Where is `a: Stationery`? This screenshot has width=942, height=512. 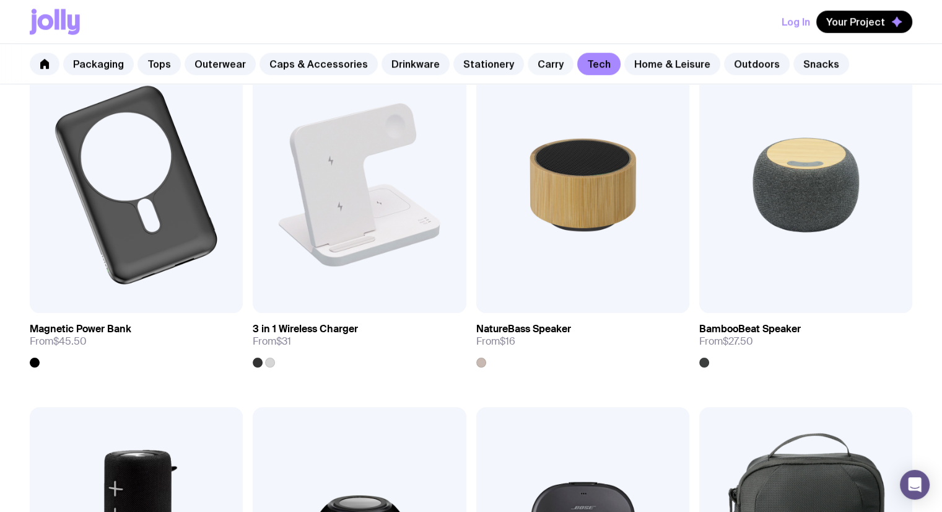 a: Stationery is located at coordinates (489, 64).